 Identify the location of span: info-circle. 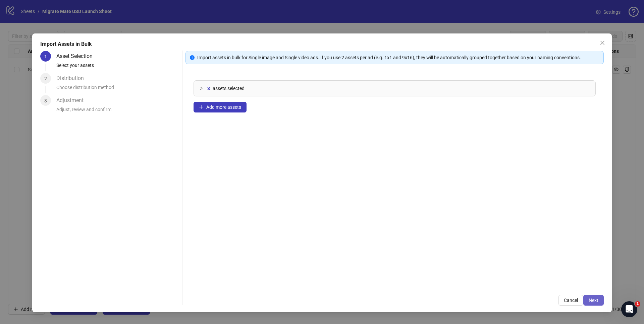
(192, 58).